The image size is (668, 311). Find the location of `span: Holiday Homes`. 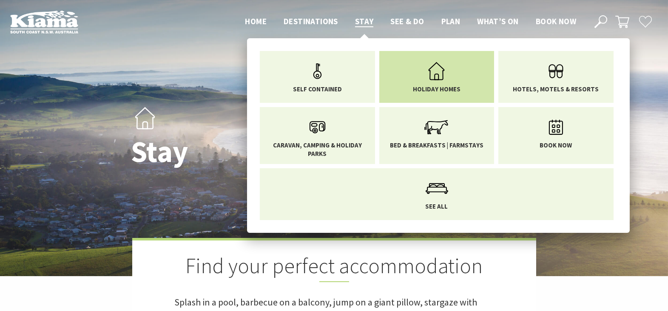

span: Holiday Homes is located at coordinates (436, 89).